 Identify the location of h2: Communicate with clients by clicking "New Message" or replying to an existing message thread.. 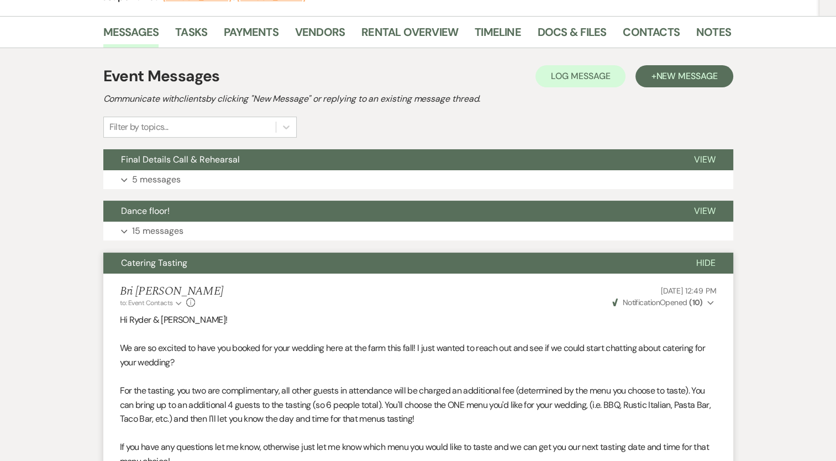
(418, 99).